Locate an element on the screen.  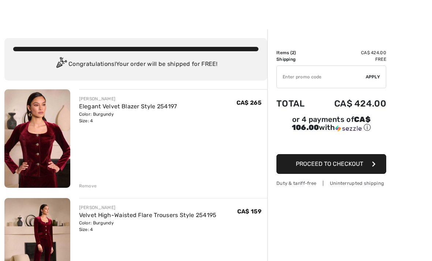
div: Remove is located at coordinates (88, 186).